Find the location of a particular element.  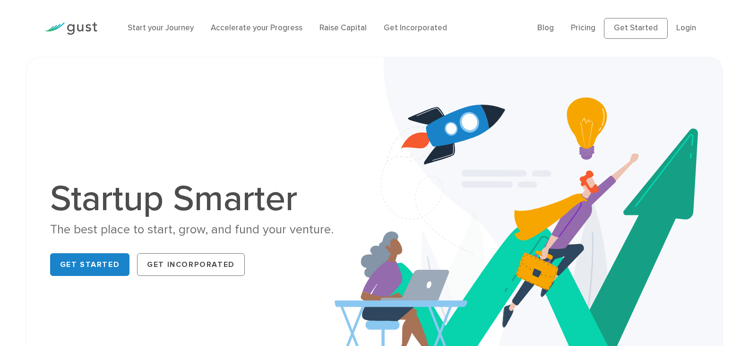

a: Raise Capital is located at coordinates (343, 28).